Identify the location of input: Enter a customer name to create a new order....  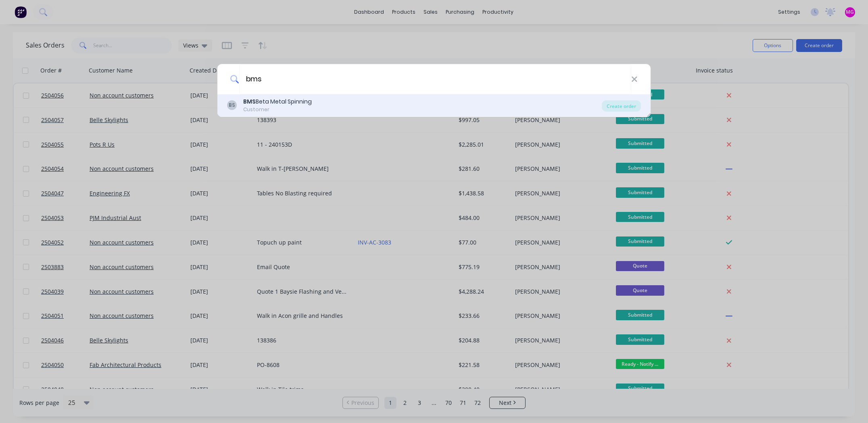
(435, 79).